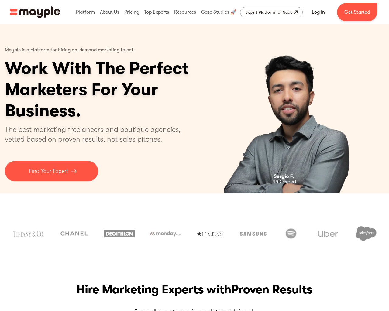 The height and width of the screenshot is (311, 389). I want to click on span: Proven Results, so click(272, 290).